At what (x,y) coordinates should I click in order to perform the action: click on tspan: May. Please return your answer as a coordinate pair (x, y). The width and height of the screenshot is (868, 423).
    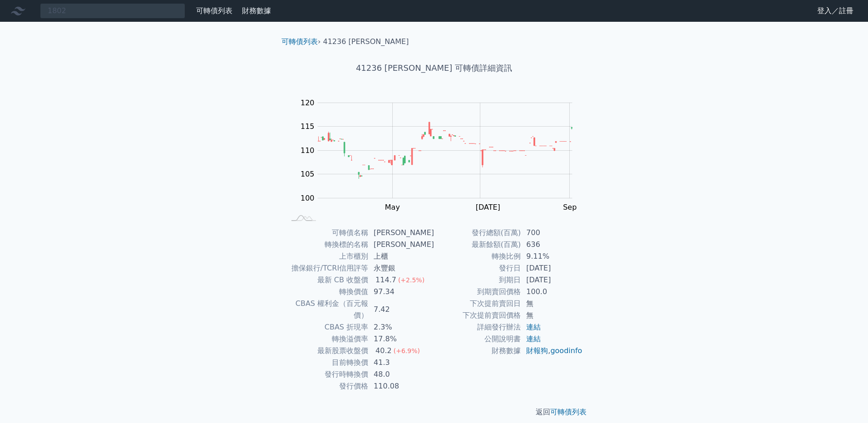
    Looking at the image, I should click on (392, 207).